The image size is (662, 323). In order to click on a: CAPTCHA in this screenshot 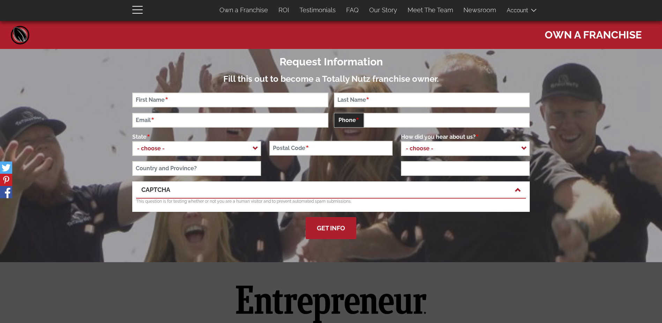, I will do `click(331, 190)`.